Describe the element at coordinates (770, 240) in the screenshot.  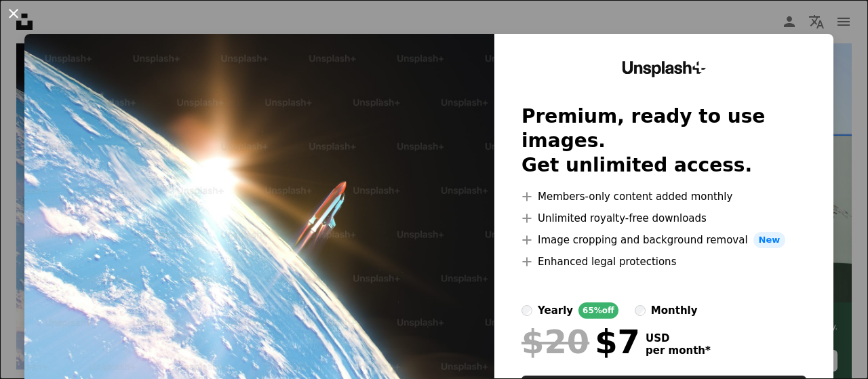
I see `span: New` at that location.